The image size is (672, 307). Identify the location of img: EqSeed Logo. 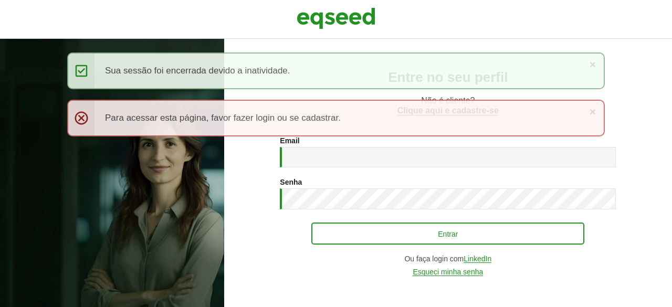
(336, 18).